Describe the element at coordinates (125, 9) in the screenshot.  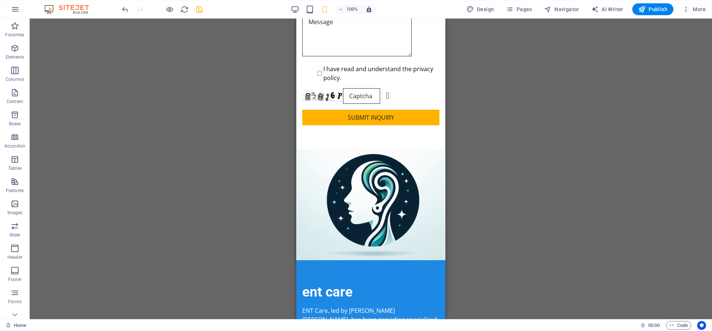
I see `button: undo` at that location.